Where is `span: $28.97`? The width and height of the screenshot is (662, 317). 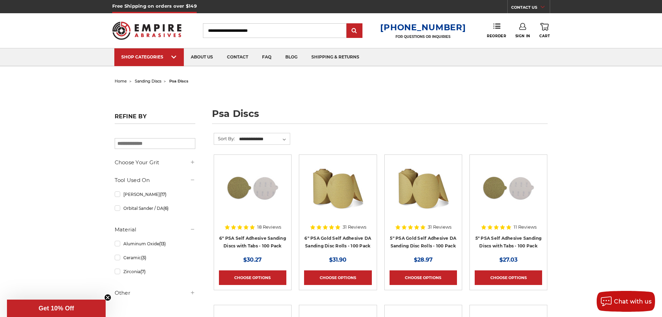 span: $28.97 is located at coordinates (423, 259).